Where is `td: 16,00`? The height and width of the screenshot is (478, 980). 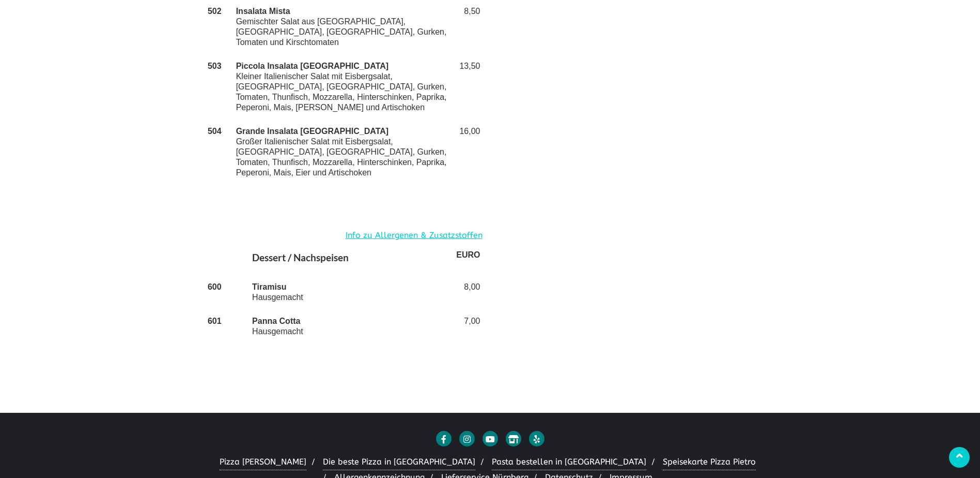 td: 16,00 is located at coordinates (469, 152).